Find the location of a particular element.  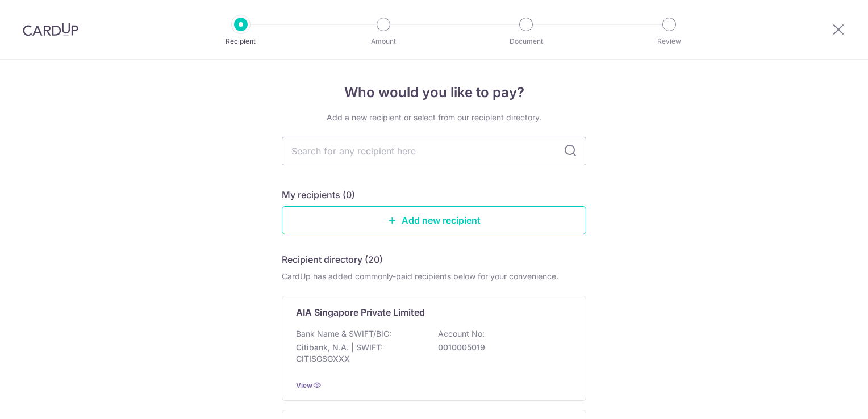

div: CardUp has added commonly-paid recipients below for your convenience. is located at coordinates (434, 277).